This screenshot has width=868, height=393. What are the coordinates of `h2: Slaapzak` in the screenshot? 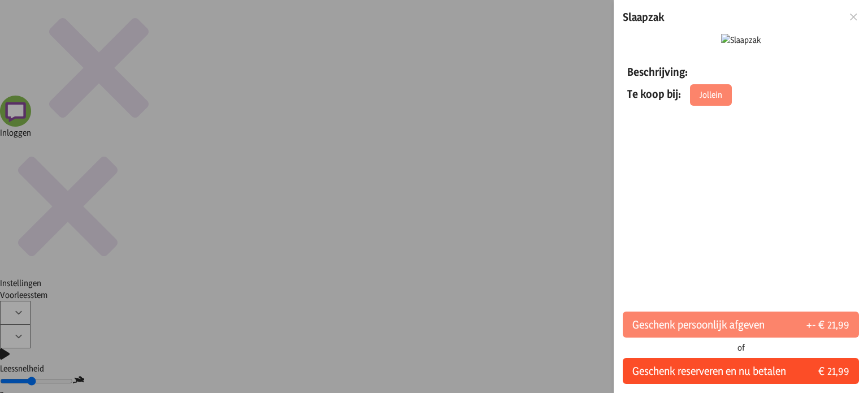 It's located at (643, 17).